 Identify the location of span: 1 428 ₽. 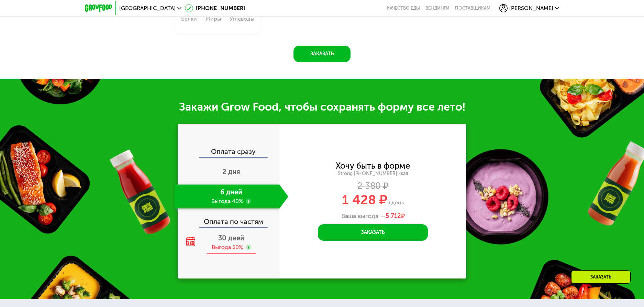
(365, 200).